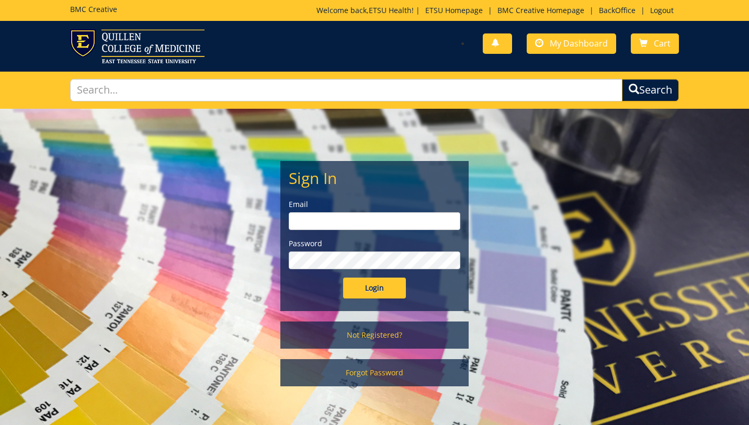 The width and height of the screenshot is (749, 425). I want to click on button: Search, so click(650, 90).